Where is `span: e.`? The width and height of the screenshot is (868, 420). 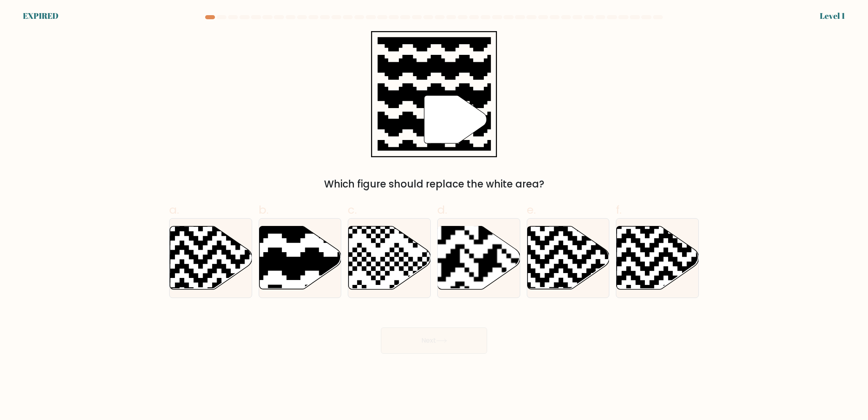 span: e. is located at coordinates (532, 210).